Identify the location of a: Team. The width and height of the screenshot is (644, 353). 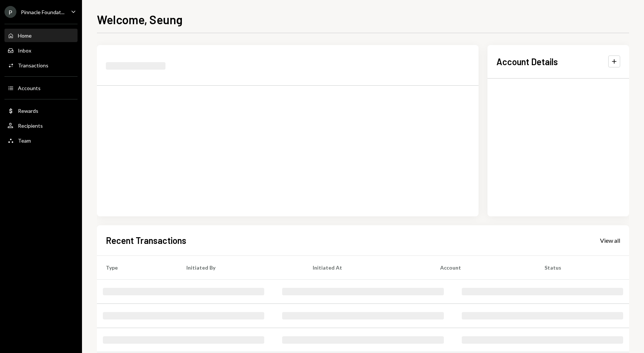
(41, 140).